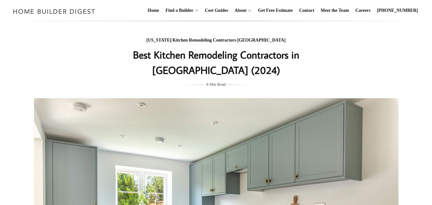  Describe the element at coordinates (178, 11) in the screenshot. I see `a: Find a Builder` at that location.